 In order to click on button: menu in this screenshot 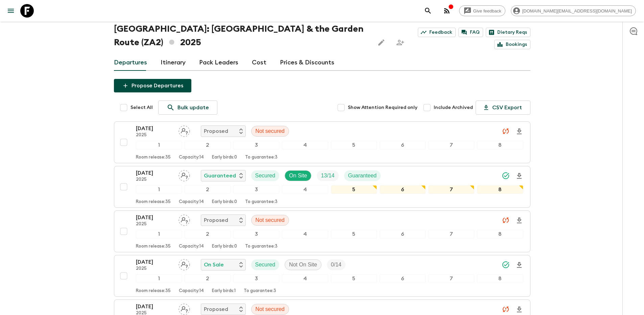, I will do `click(11, 11)`.